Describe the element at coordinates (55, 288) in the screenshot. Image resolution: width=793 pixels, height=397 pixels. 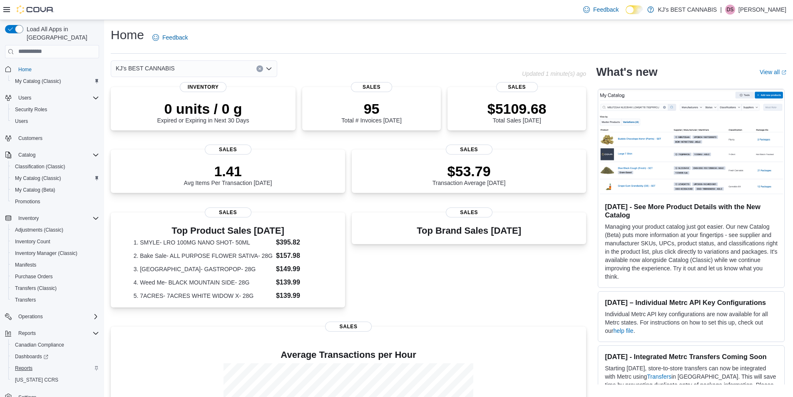
I see `span: Transfers (Classic)` at that location.